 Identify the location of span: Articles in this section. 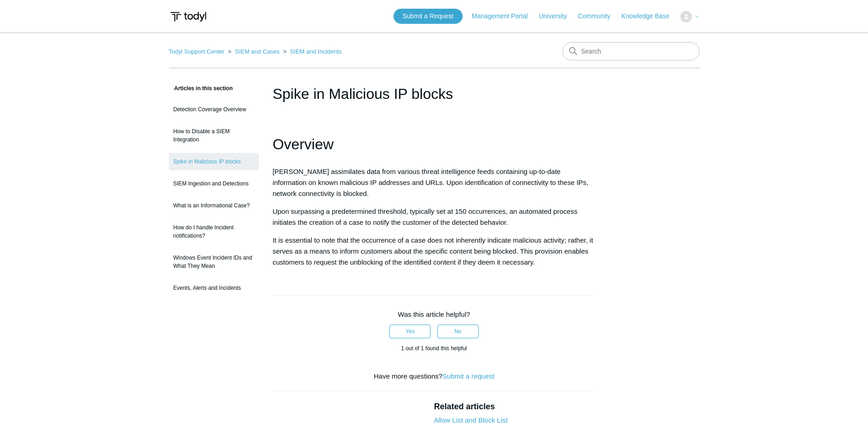
(201, 88).